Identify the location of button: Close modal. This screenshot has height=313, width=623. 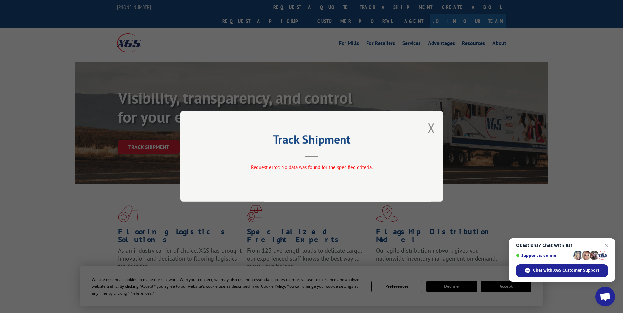
(431, 128).